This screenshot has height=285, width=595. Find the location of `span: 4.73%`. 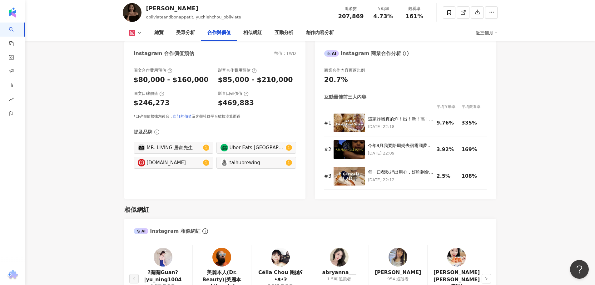

span: 4.73% is located at coordinates (383, 16).